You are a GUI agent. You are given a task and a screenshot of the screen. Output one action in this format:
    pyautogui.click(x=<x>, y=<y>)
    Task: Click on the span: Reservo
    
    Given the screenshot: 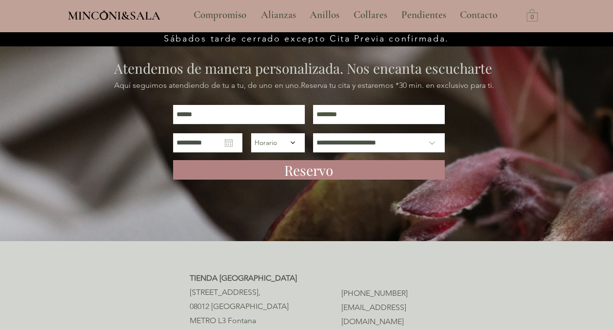 What is the action you would take?
    pyautogui.click(x=309, y=170)
    